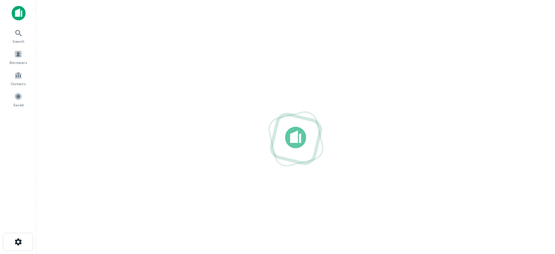  Describe the element at coordinates (18, 57) in the screenshot. I see `a: Borrowers` at that location.